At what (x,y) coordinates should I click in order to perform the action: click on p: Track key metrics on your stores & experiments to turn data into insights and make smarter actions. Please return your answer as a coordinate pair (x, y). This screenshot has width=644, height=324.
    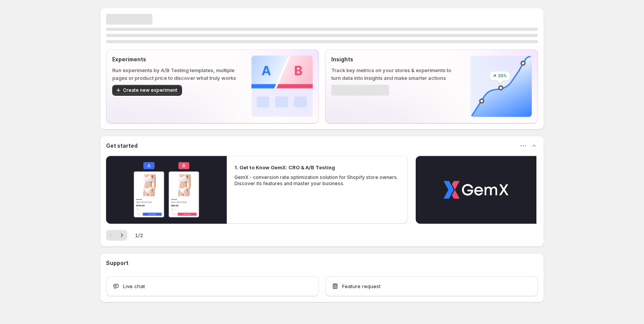
    Looking at the image, I should click on (394, 74).